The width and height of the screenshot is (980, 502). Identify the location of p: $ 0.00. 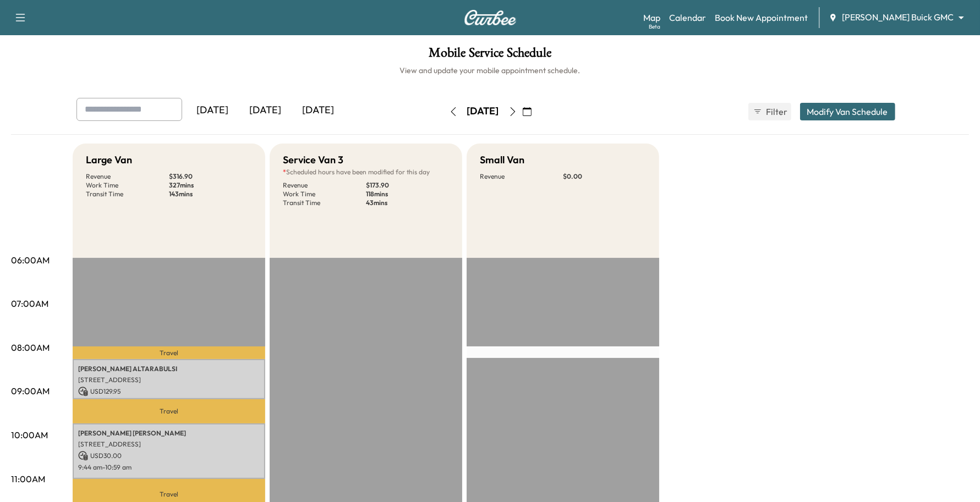
(604, 177).